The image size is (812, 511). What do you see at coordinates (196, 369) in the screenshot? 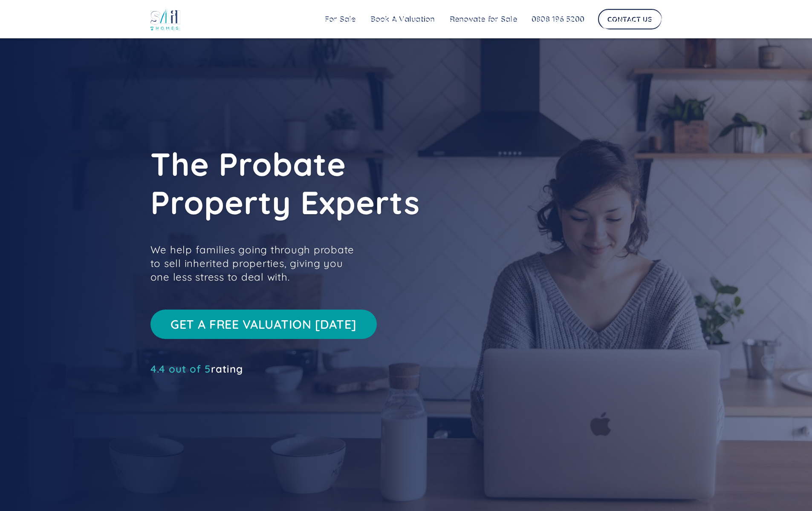
I see `a: 4.4 out of 5rating` at bounding box center [196, 369].